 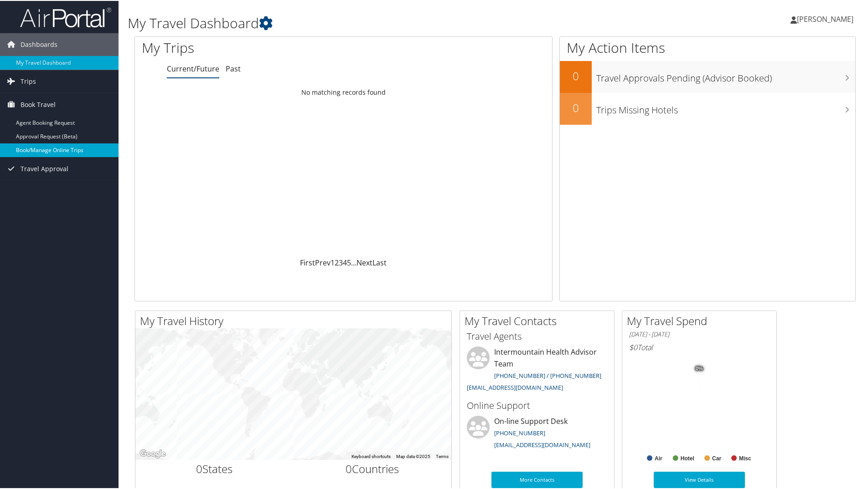 I want to click on h2: Countries, so click(x=373, y=468).